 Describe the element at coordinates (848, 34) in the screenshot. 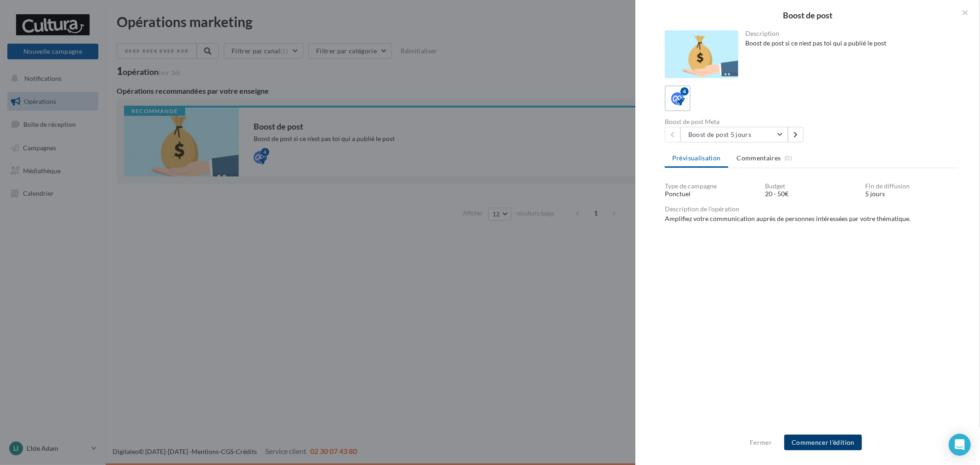

I see `div: Description` at that location.